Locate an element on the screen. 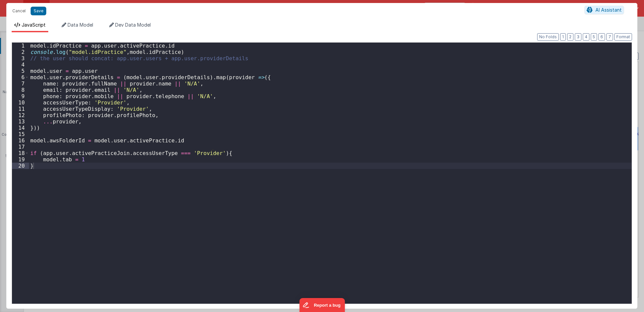 This screenshot has width=644, height=312. div: 18 is located at coordinates (20, 153).